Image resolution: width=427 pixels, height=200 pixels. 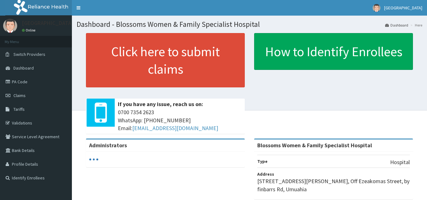 I want to click on b: Administrators, so click(x=108, y=145).